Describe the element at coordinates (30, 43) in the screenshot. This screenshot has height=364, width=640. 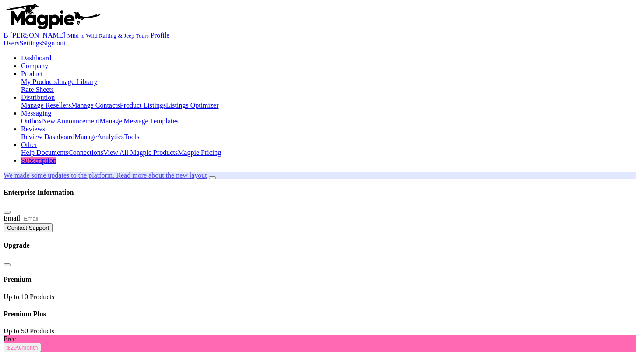
I see `a: Settings` at that location.